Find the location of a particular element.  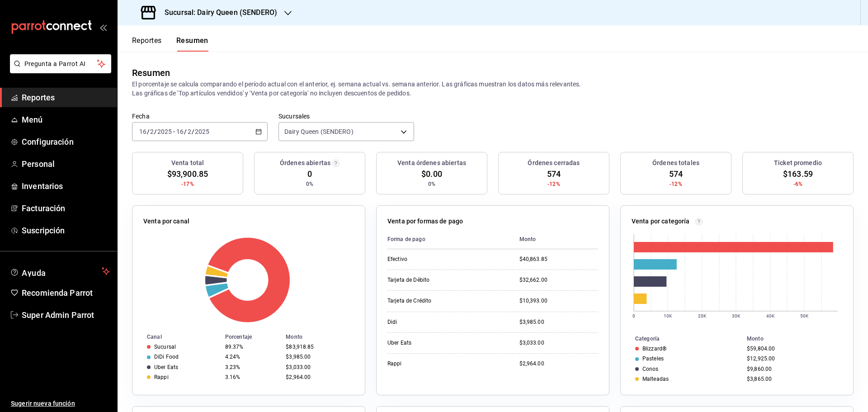

span: Recomienda Parrot is located at coordinates (65, 293).